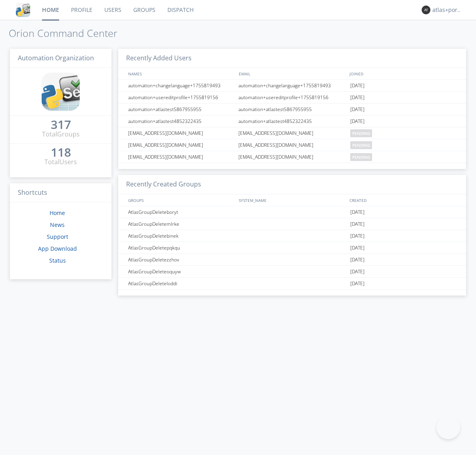 This screenshot has width=476, height=455. I want to click on a: 317, so click(60, 125).